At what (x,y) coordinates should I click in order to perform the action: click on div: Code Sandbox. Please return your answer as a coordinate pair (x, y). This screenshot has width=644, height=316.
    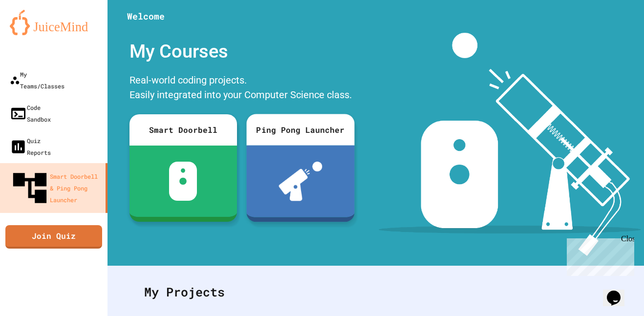
    Looking at the image, I should click on (31, 113).